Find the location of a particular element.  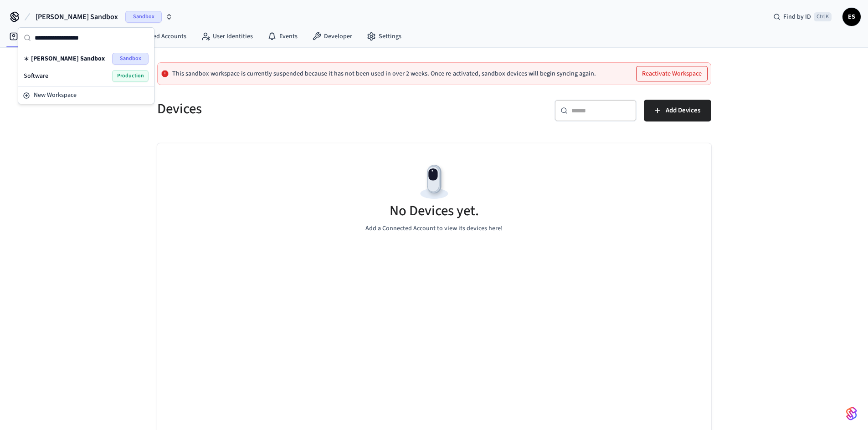

span: ES is located at coordinates (851, 17).